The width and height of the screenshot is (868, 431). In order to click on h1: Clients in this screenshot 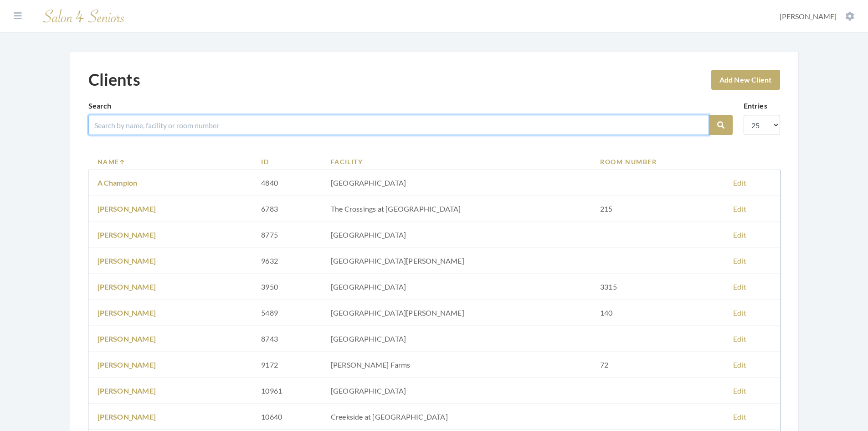, I will do `click(114, 79)`.